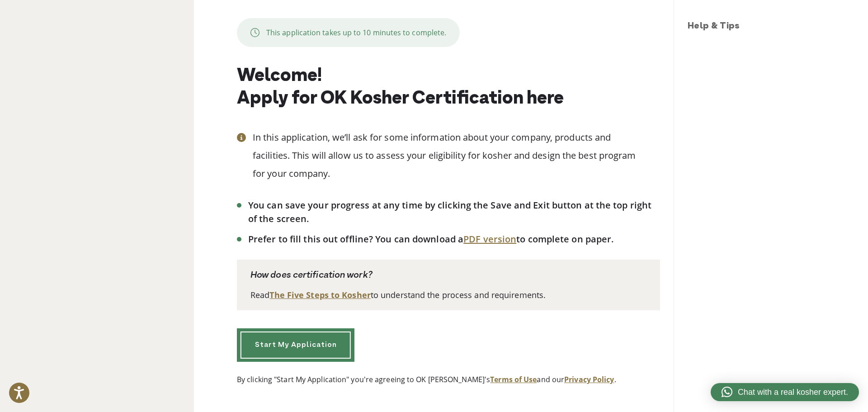  What do you see at coordinates (296, 345) in the screenshot?
I see `a: Start My Application` at bounding box center [296, 345].